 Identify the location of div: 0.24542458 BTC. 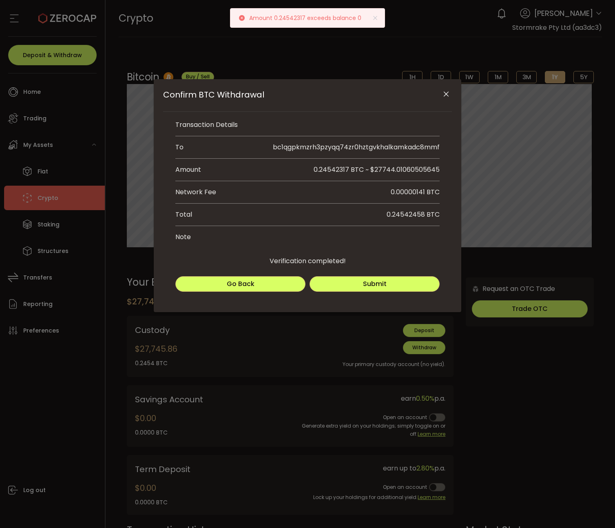
(413, 215).